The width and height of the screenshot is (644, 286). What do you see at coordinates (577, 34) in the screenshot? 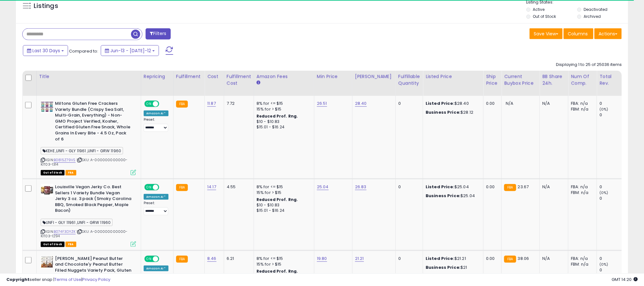
I see `span: Columns` at bounding box center [577, 34].